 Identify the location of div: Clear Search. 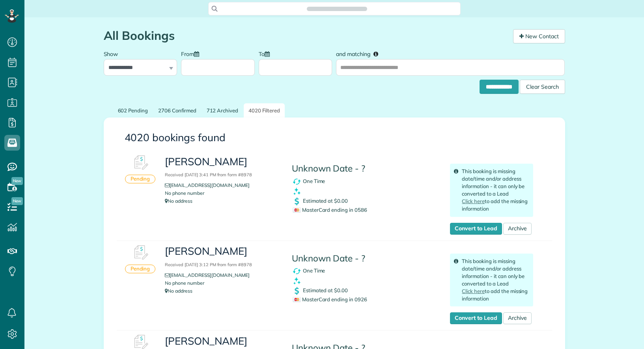
(542, 87).